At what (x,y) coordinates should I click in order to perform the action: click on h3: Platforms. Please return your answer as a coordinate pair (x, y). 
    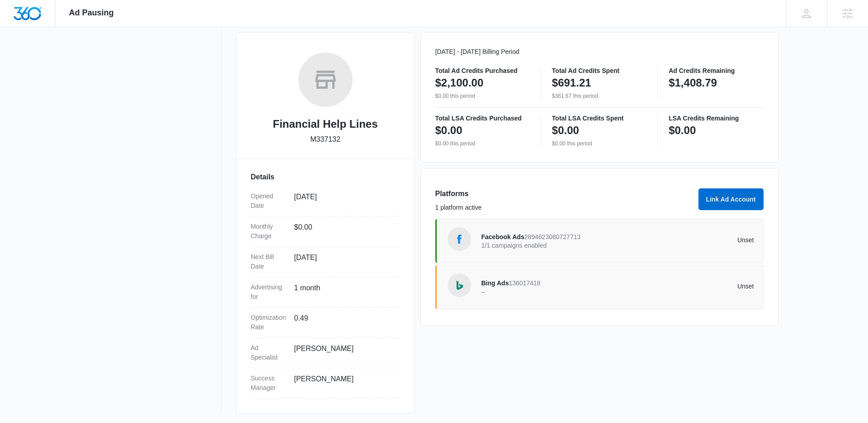
    Looking at the image, I should click on (565, 194).